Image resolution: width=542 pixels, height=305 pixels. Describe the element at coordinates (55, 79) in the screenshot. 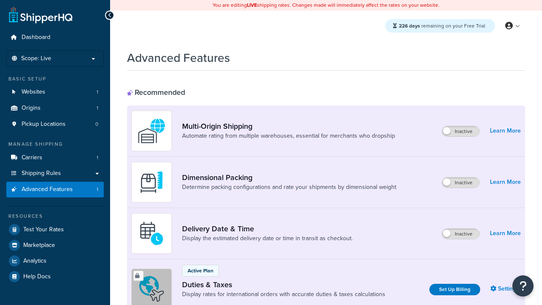

I see `div: Basic Setup` at that location.